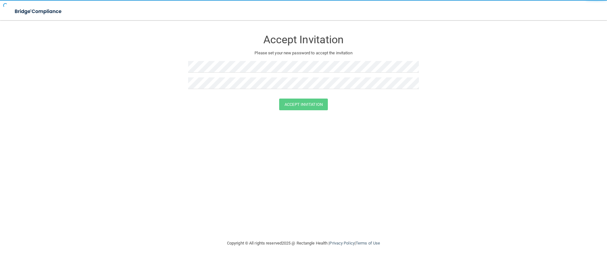  I want to click on p: Please set your new password to accept the invitation, so click(303, 53).